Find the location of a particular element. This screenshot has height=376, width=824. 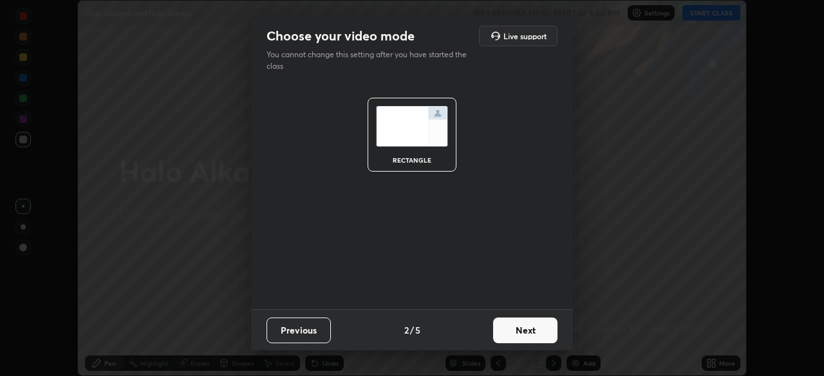

div: rectangle is located at coordinates (412, 160).